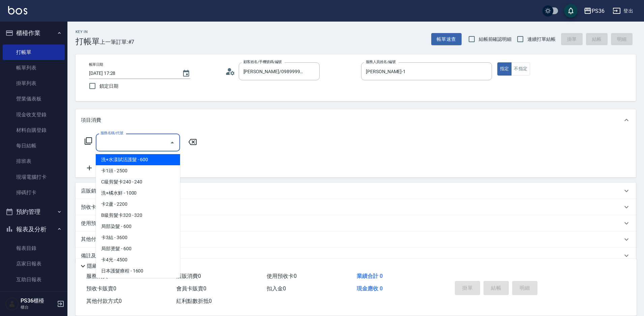  I want to click on p: 其他付款方式, so click(112, 239).